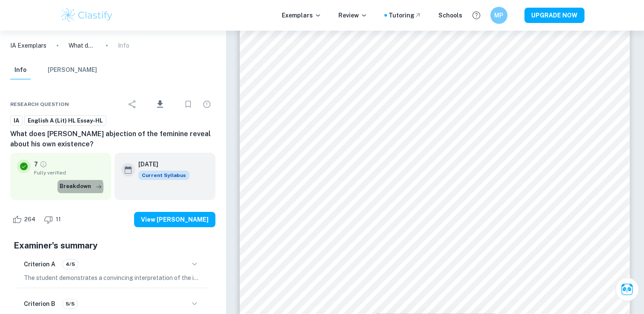  I want to click on div: Dislike, so click(54, 220).